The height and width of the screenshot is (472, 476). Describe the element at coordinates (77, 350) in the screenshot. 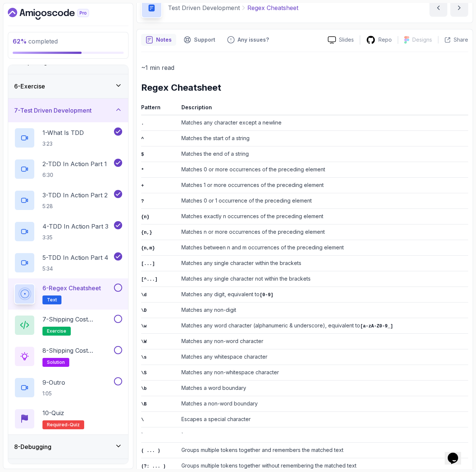

I see `p: 8 - Shipping Cost Calculator Solution` at that location.